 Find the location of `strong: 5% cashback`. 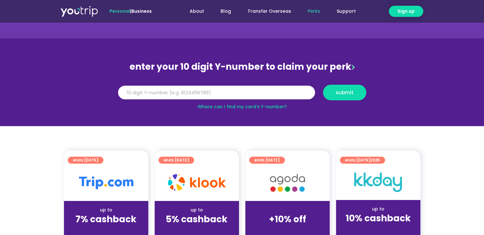

strong: 5% cashback is located at coordinates (197, 219).